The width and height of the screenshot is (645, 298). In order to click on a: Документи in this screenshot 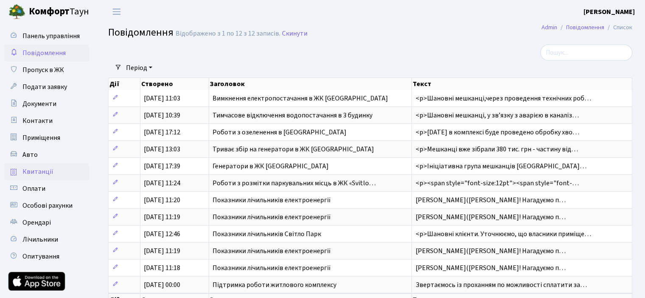, I will do `click(47, 104)`.